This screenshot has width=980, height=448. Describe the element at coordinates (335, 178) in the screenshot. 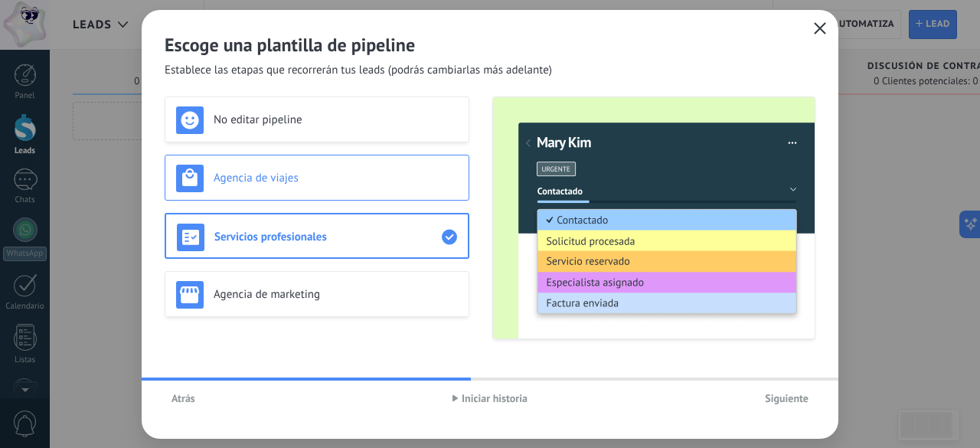

I see `h3: Agencia de viajes` at that location.